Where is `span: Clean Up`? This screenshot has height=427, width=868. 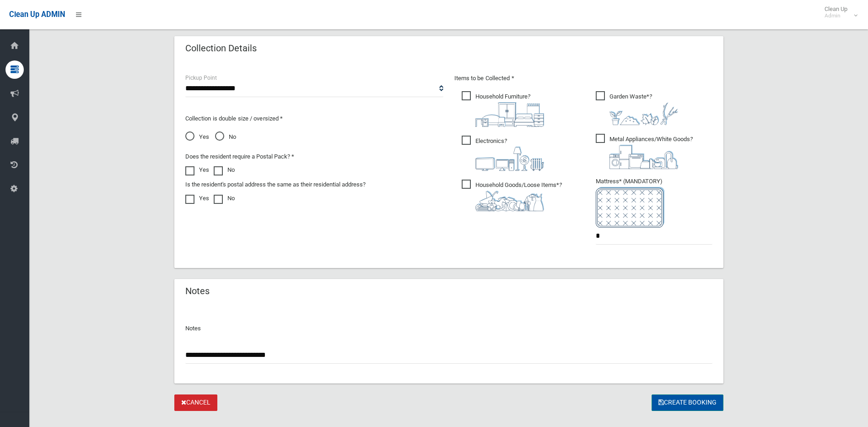
span: Clean Up is located at coordinates (838, 12).